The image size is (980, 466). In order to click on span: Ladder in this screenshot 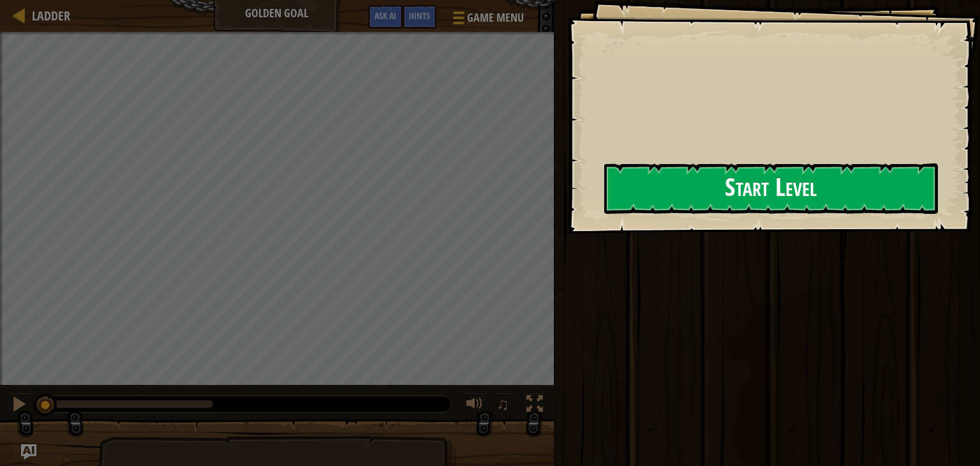, I will do `click(51, 16)`.